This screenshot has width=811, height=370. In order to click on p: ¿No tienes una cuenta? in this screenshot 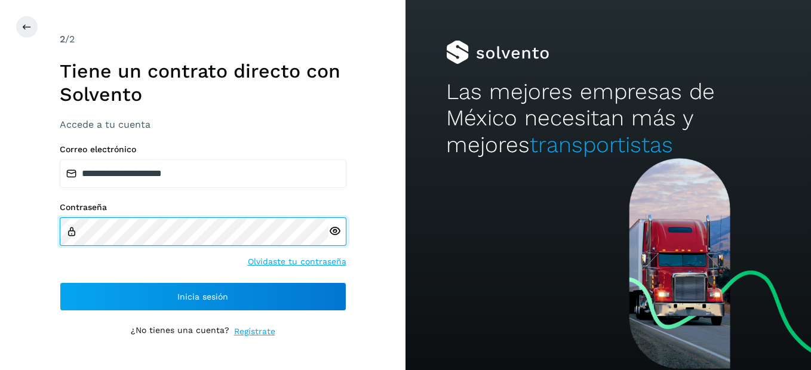, I will do `click(180, 331)`.